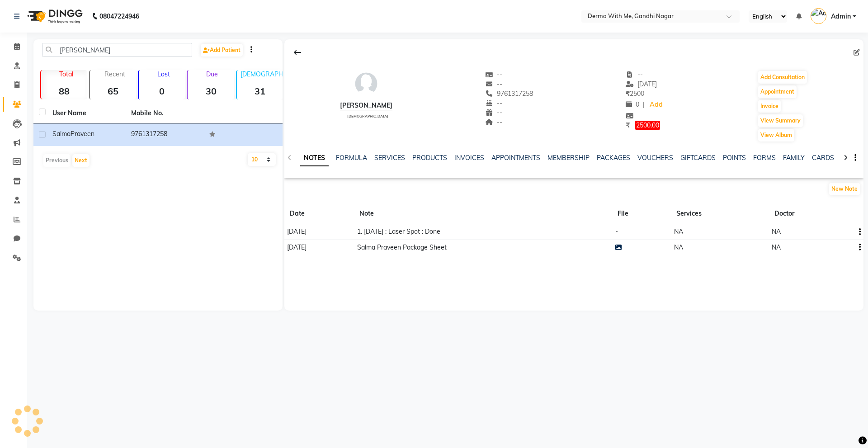 Image resolution: width=868 pixels, height=448 pixels. I want to click on button: New Note, so click(844, 189).